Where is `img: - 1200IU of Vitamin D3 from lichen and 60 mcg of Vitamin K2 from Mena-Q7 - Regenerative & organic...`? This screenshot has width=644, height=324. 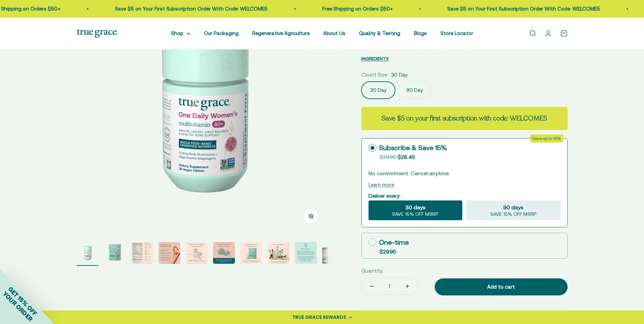 img: - 1200IU of Vitamin D3 from lichen and 60 mcg of Vitamin K2 from Mena-Q7 - Regenerative & organic... is located at coordinates (169, 253).